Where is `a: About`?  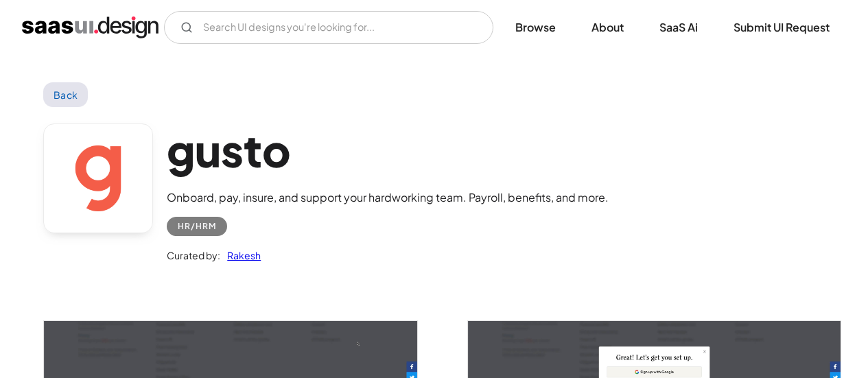
a: About is located at coordinates (607, 27).